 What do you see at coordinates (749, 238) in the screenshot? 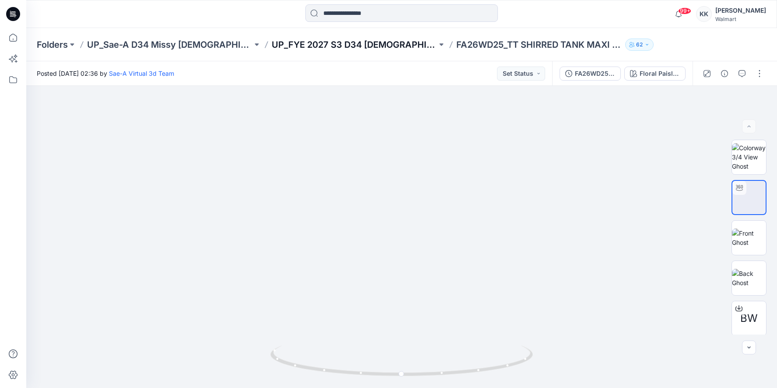
I see `img: Front Ghost` at bounding box center [749, 238].